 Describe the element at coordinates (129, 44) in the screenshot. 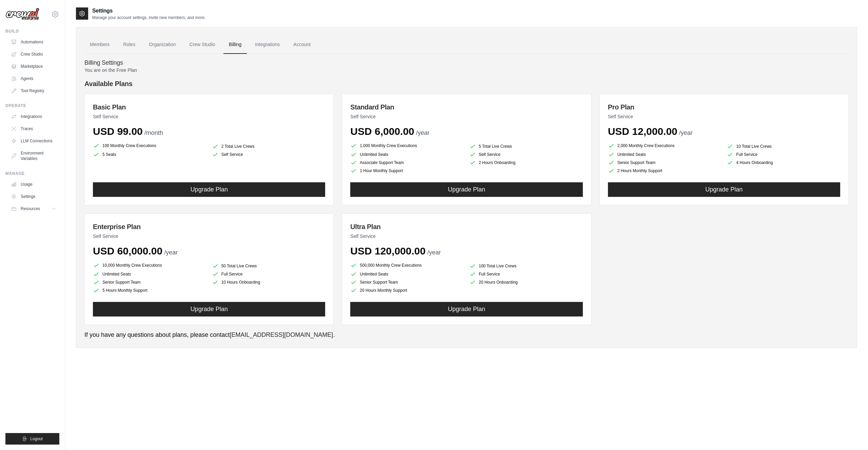

I see `a: Roles` at that location.